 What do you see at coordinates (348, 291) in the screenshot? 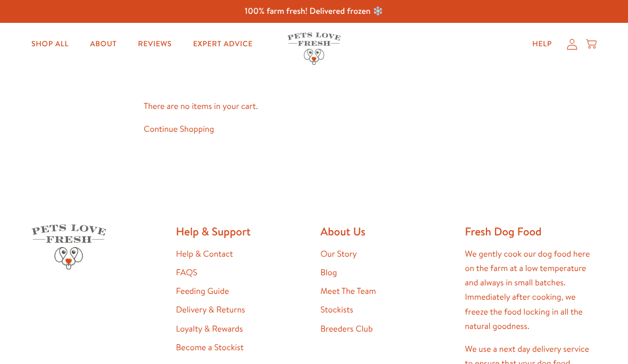
I see `a: Meet The Team` at bounding box center [348, 291].